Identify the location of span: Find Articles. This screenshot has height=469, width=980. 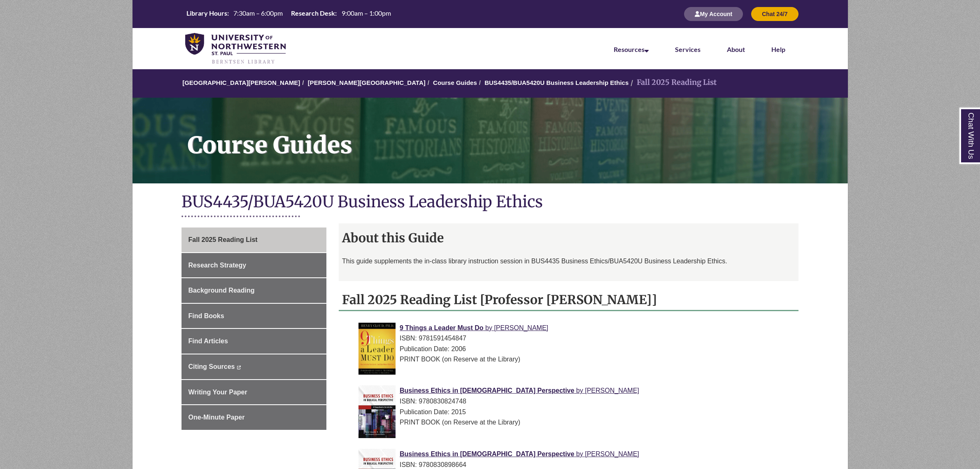
(208, 341).